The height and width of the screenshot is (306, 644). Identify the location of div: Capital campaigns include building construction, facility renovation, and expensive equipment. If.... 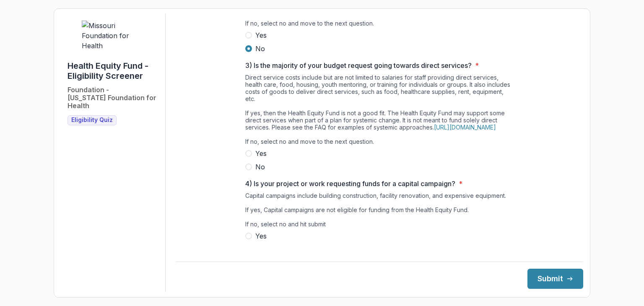
(379, 211).